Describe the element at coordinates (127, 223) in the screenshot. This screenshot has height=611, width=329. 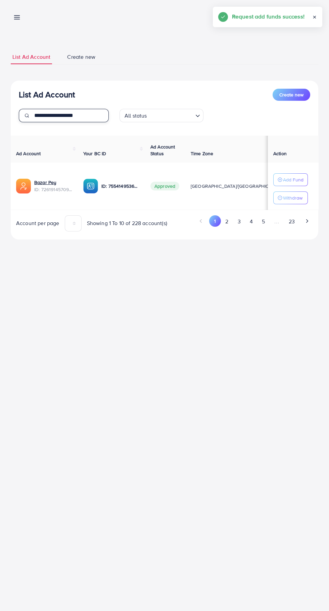
I see `span: Showing 1 To 10 of 228 account(s)` at that location.